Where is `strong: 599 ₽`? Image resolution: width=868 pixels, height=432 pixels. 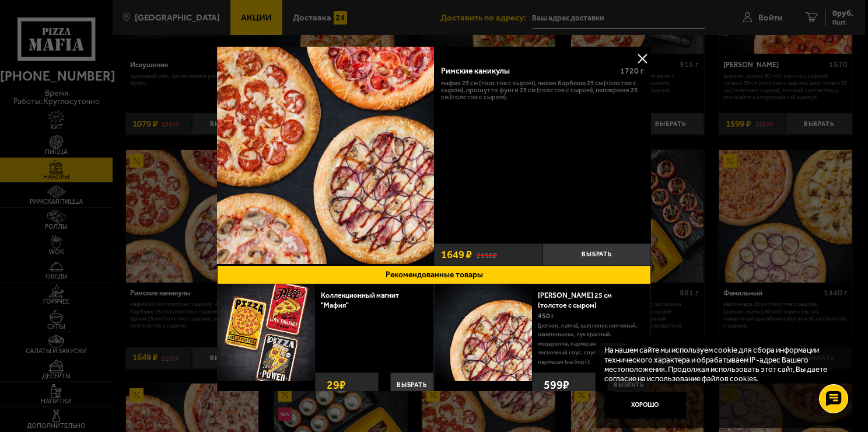 strong: 599 ₽ is located at coordinates (556, 385).